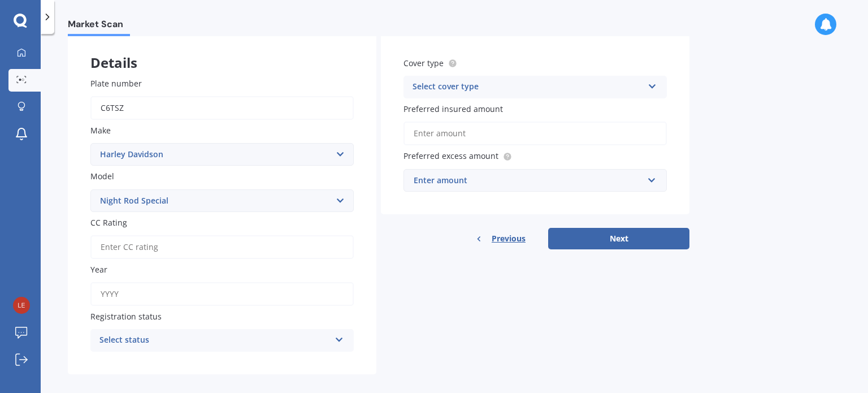 The width and height of the screenshot is (868, 393). What do you see at coordinates (22, 305) in the screenshot?
I see `img: c065fbf32c40f4b3514fbbd33966c047` at bounding box center [22, 305].